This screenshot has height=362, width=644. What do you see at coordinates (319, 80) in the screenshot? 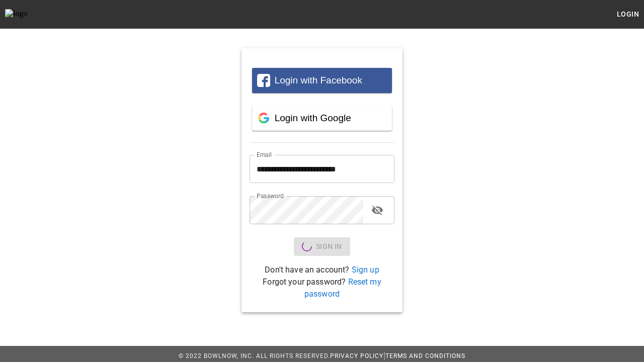
I see `span: Login with Facebook` at bounding box center [319, 80].